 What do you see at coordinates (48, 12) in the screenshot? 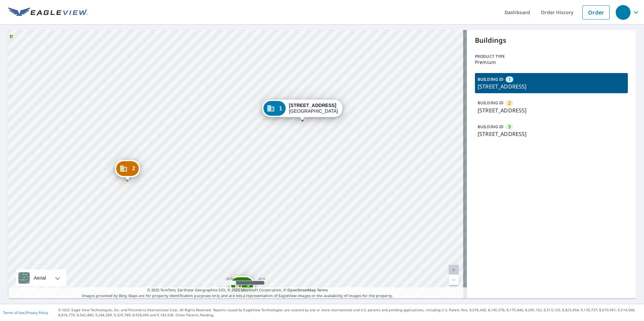
I see `img: EV Logo` at bounding box center [48, 12].